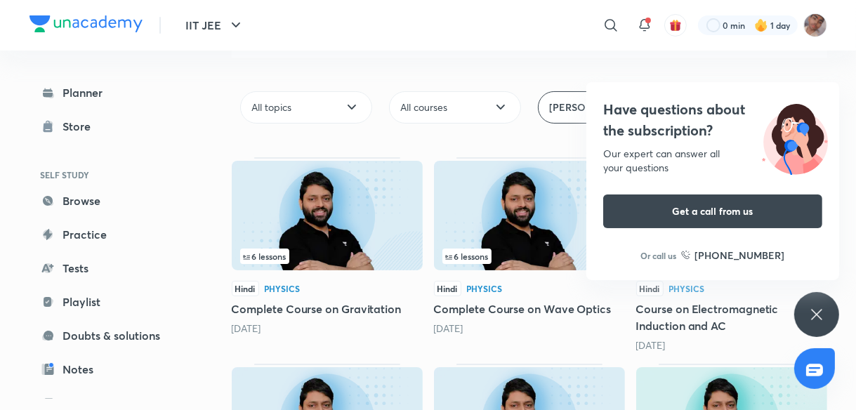 The image size is (856, 410). What do you see at coordinates (713, 211) in the screenshot?
I see `button: Get a call from us` at bounding box center [713, 211].